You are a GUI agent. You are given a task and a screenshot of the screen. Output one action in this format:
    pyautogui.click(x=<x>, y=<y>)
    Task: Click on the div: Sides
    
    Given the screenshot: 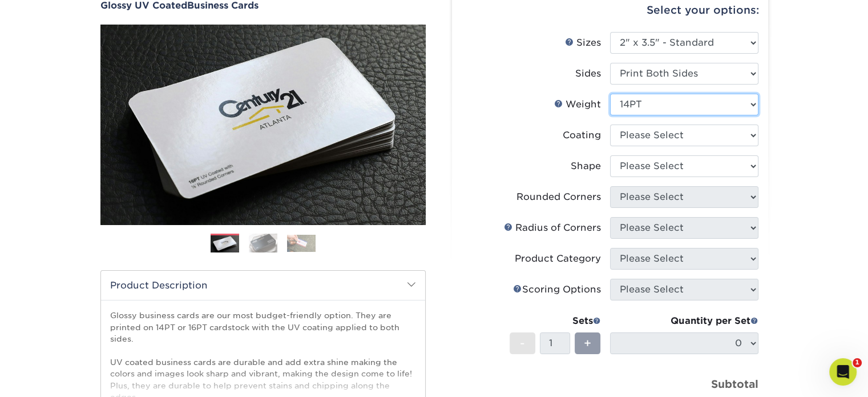 What is the action you would take?
    pyautogui.click(x=588, y=73)
    